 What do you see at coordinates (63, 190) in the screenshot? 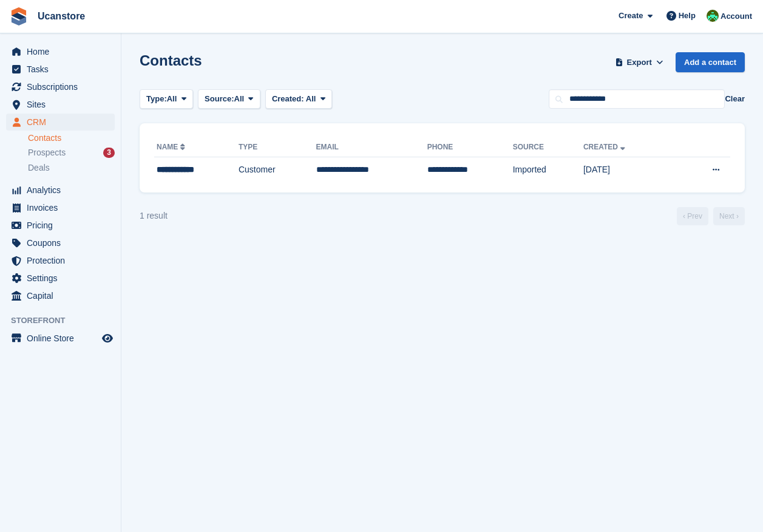
I see `span: Analytics` at bounding box center [63, 190].